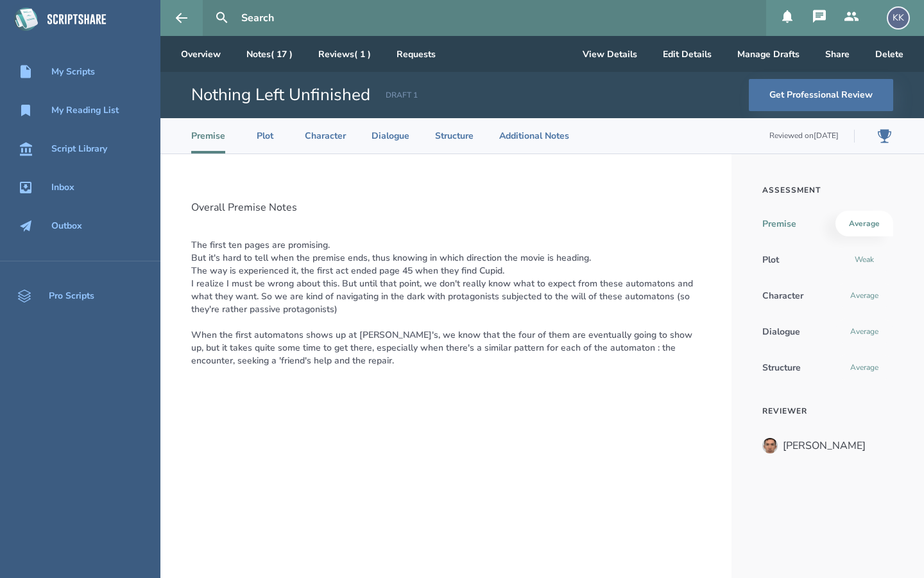 This screenshot has height=578, width=924. What do you see at coordinates (72, 296) in the screenshot?
I see `div: Pro Scripts` at bounding box center [72, 296].